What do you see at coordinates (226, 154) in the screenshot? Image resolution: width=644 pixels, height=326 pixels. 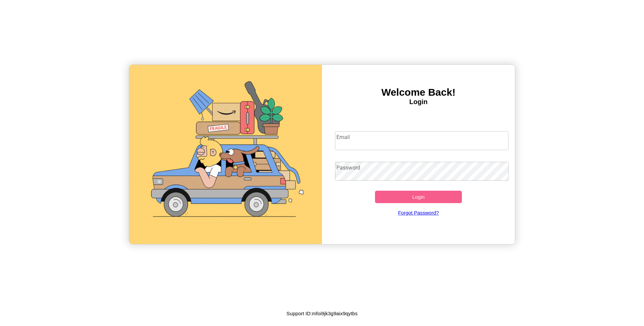 I see `img: gif` at bounding box center [226, 154].